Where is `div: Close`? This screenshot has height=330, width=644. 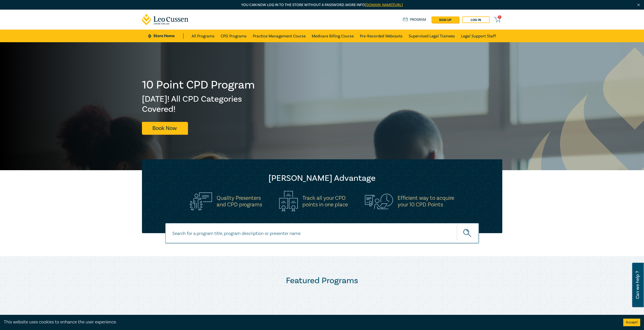
div: Close is located at coordinates (638, 5).